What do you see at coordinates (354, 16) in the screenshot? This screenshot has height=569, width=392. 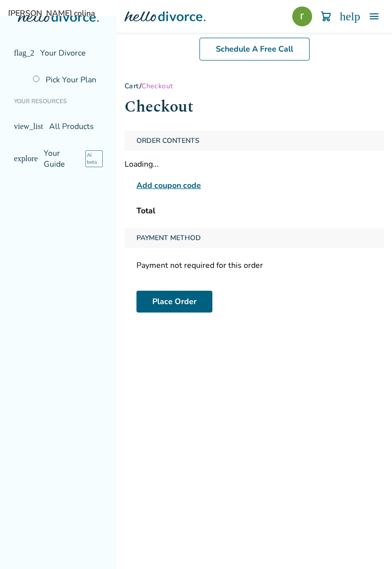 I see `a: help` at bounding box center [354, 16].